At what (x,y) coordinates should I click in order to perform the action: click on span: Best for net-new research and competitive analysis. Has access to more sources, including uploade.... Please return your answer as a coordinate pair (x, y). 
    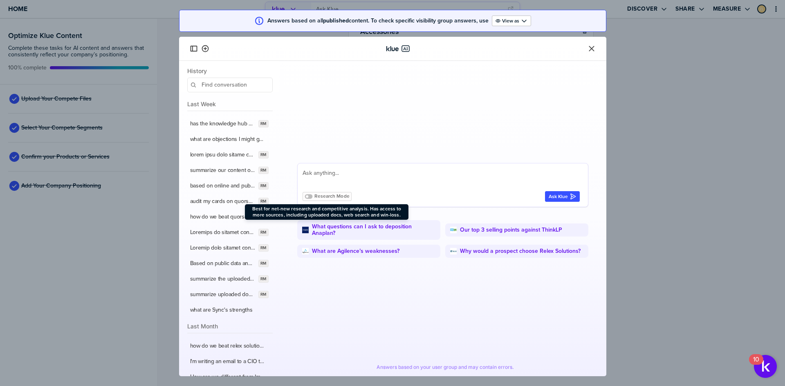
    Looking at the image, I should click on (327, 212).